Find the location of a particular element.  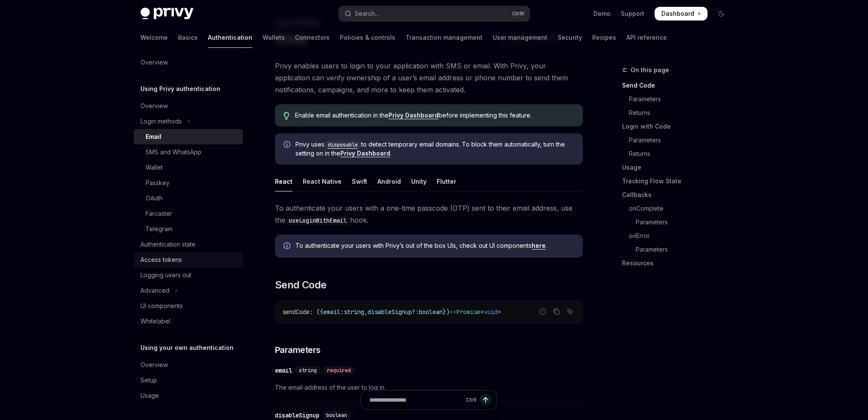

div: Setup is located at coordinates (149, 380).